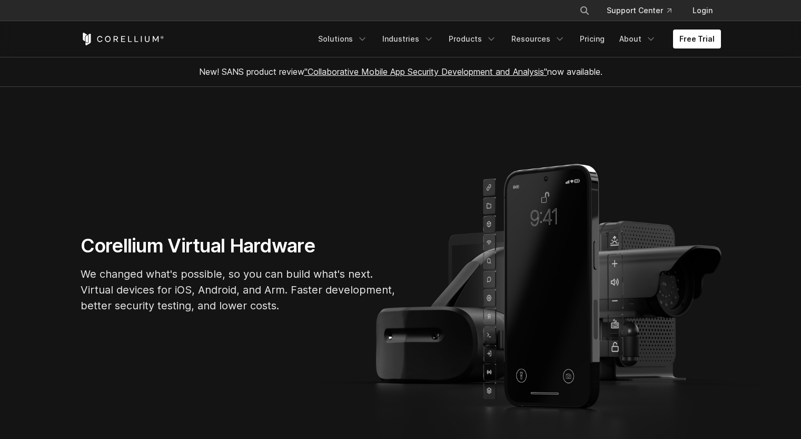 The height and width of the screenshot is (439, 801). I want to click on a: Pricing, so click(592, 39).